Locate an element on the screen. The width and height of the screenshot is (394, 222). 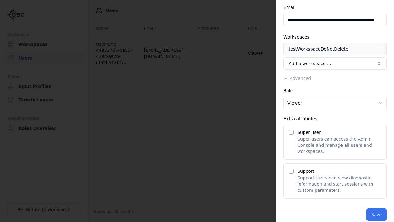
div: testWorkspaceDoNotDelete is located at coordinates (319, 49).